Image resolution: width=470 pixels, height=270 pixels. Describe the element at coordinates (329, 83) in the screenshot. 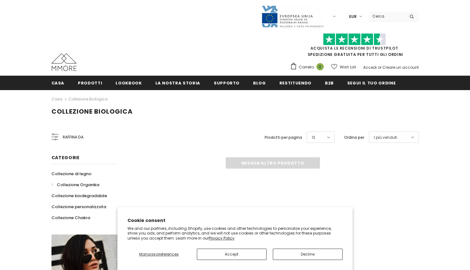

I see `span: B2B` at that location.